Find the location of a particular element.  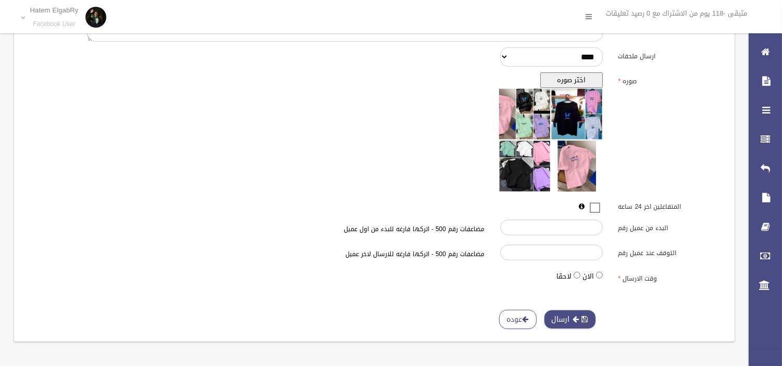

p: Hatem ElgabRy is located at coordinates (54, 10).